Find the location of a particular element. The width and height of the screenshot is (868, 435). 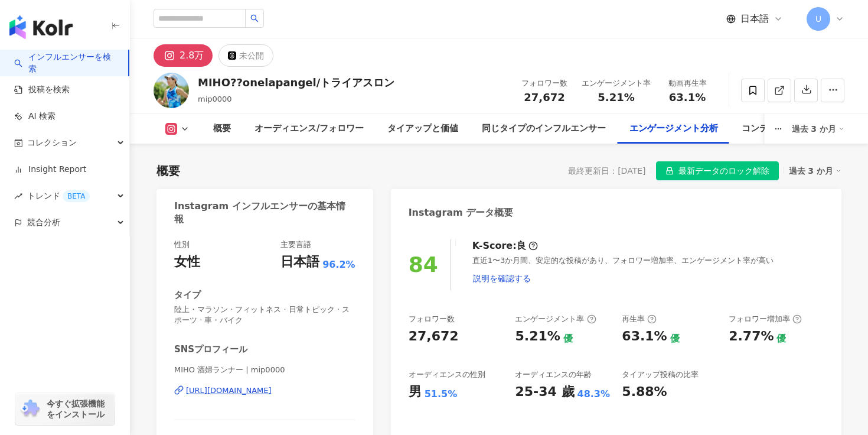

div: 5.21% is located at coordinates (537, 336).